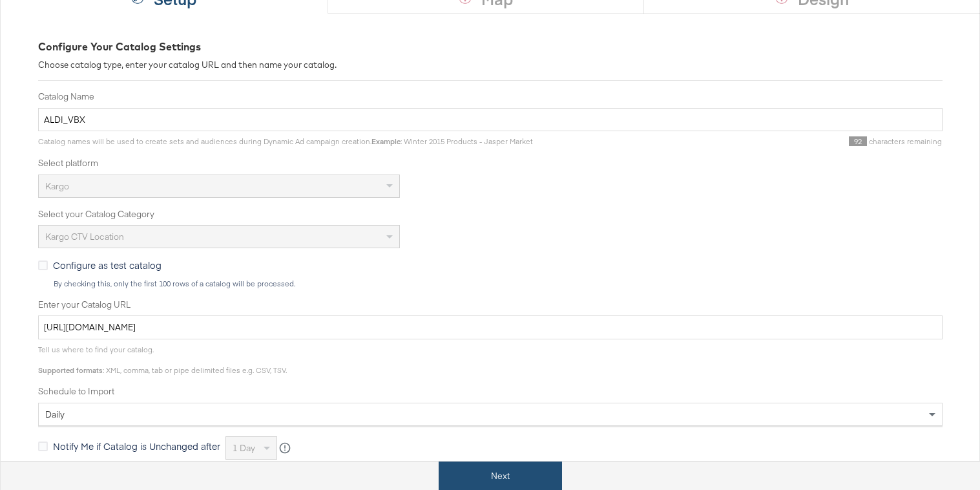 The width and height of the screenshot is (980, 490). I want to click on label: Catalog Name, so click(491, 96).